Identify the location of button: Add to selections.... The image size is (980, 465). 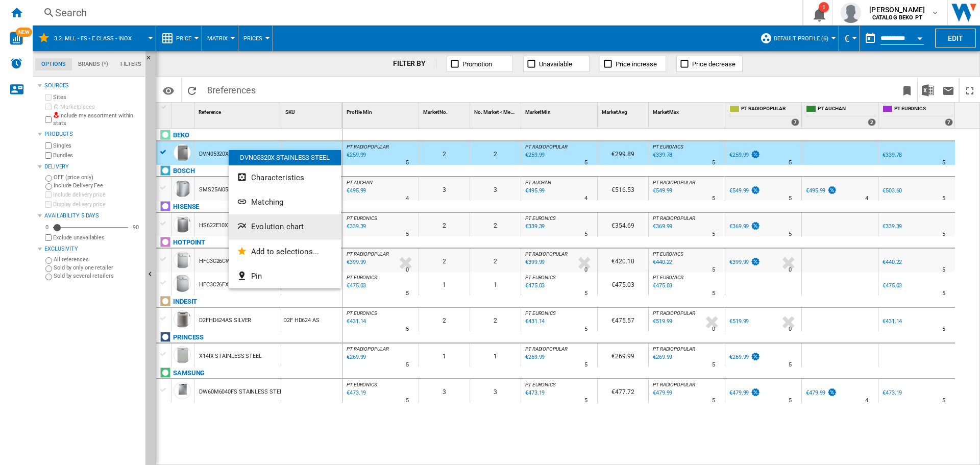
(285, 251).